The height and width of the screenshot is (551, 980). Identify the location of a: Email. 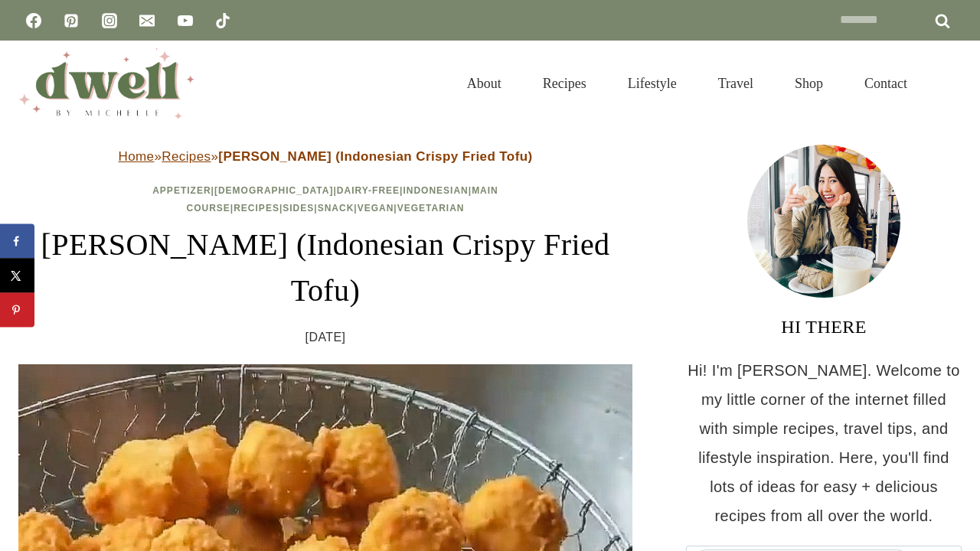
(147, 21).